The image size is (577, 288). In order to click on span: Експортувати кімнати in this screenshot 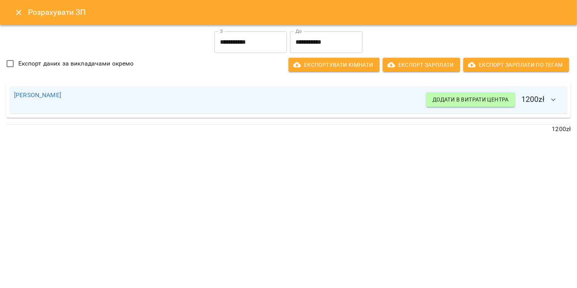, I will do `click(334, 65)`.